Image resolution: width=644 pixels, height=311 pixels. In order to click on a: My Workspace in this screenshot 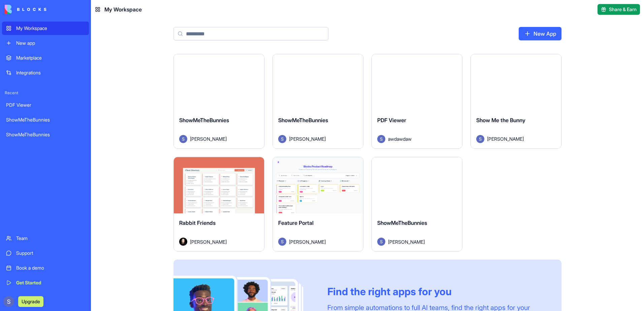, I will do `click(46, 28)`.